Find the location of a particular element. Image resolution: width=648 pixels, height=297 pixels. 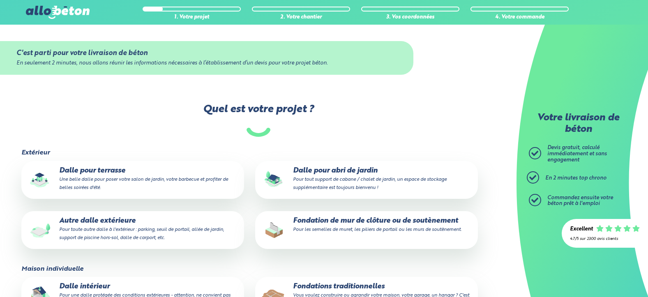

div: C'est parti pour votre livraison de béton is located at coordinates (206, 53).